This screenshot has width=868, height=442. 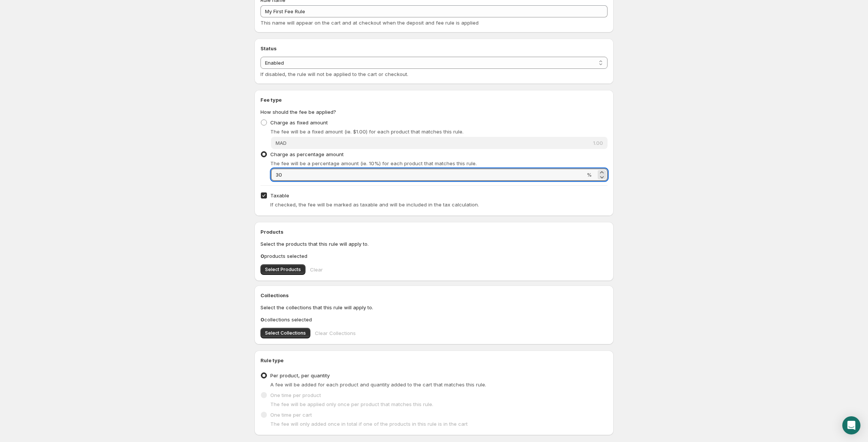 I want to click on button: Select Products, so click(x=283, y=270).